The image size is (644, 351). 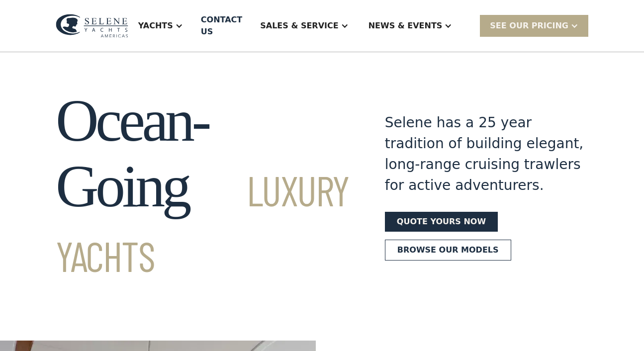 What do you see at coordinates (92, 26) in the screenshot?
I see `img: logo` at bounding box center [92, 26].